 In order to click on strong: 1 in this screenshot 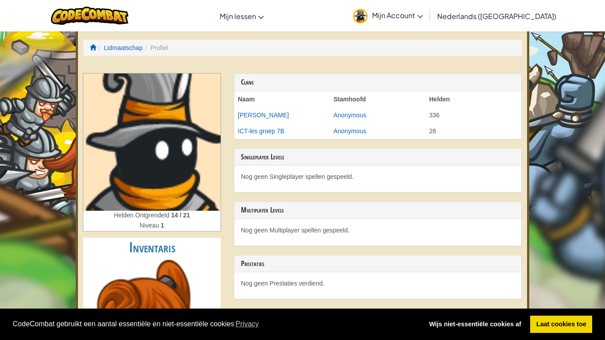, I will do `click(162, 225)`.